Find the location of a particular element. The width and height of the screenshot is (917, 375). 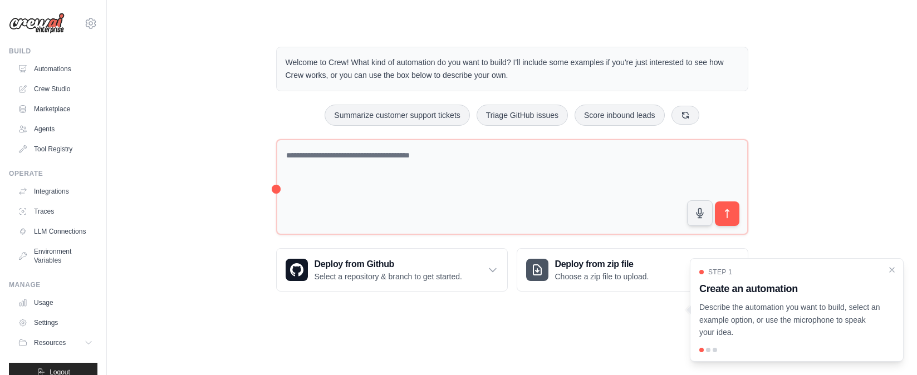

a: Settings is located at coordinates (55, 323).